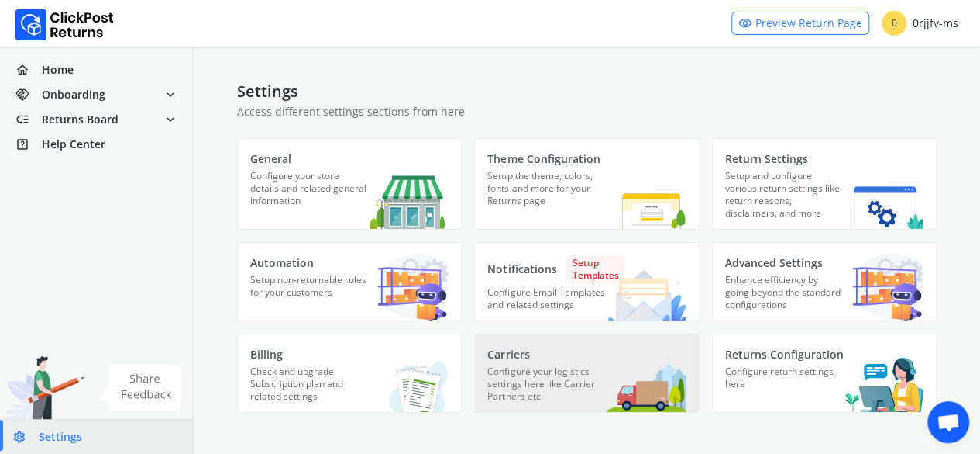  Describe the element at coordinates (785, 297) in the screenshot. I see `p: Enhance efficiency by going beyond the standard configurations` at that location.